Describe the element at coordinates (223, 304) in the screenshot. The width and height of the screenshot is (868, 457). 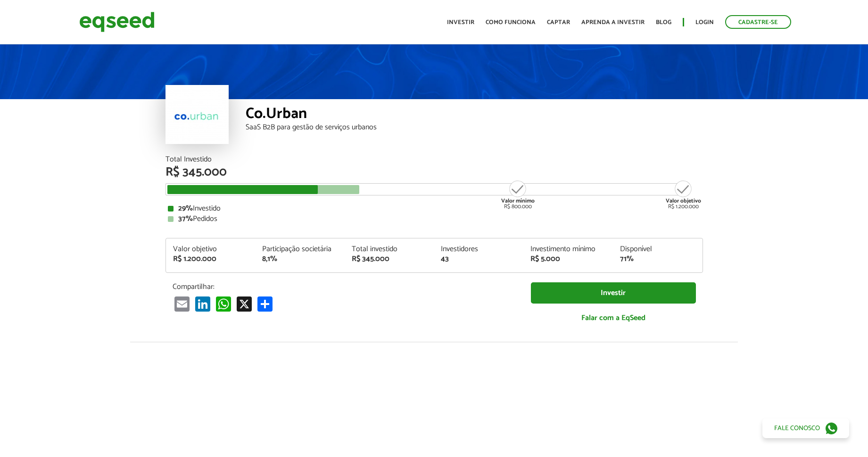
I see `a: WhatsApp` at that location.